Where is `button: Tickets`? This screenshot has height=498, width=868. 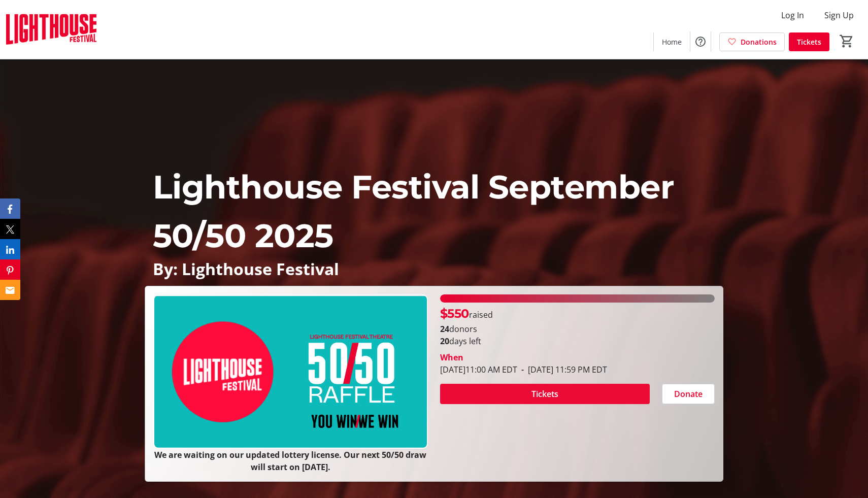
button: Tickets is located at coordinates (544, 394).